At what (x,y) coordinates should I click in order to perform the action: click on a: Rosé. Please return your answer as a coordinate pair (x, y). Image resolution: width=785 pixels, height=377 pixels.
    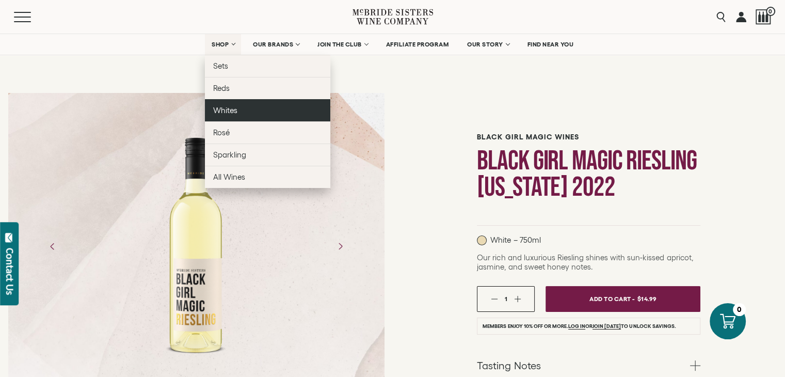
    Looking at the image, I should click on (267, 132).